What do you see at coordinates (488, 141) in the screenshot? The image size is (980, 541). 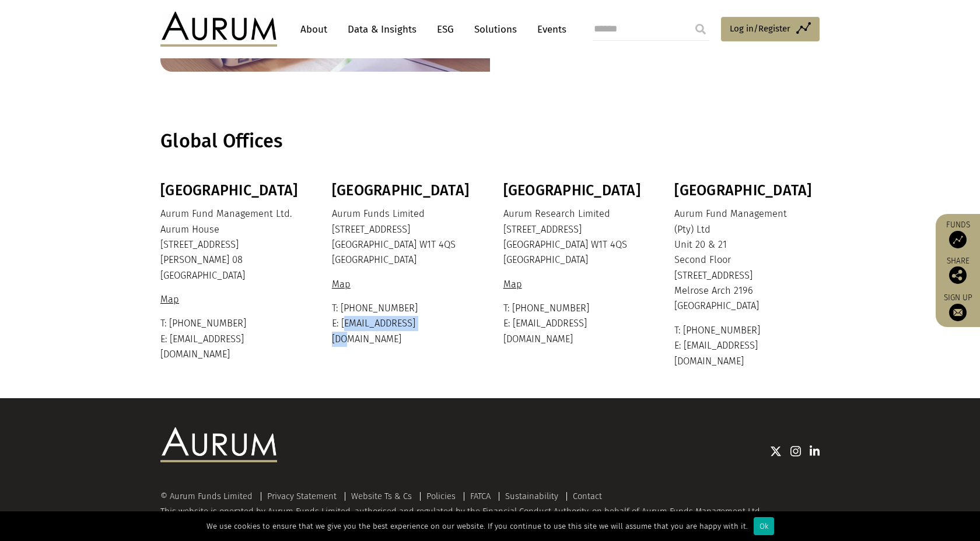 I see `h1: Global Offices` at bounding box center [488, 141].